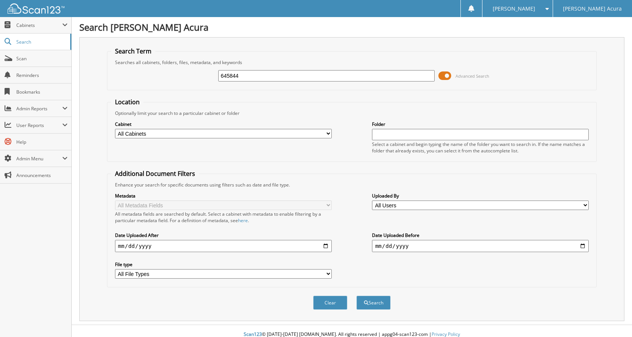  Describe the element at coordinates (41, 42) in the screenshot. I see `span: Search` at that location.